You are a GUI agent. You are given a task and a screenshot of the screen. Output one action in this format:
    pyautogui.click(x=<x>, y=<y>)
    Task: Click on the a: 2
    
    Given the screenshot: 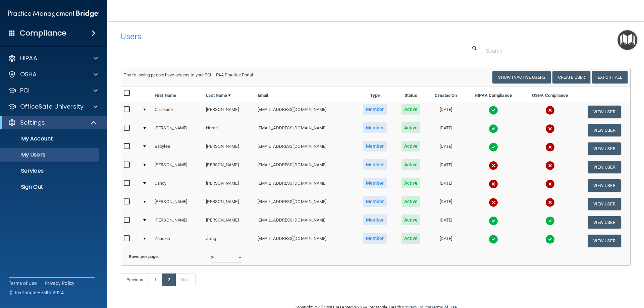 What is the action you would take?
    pyautogui.click(x=169, y=280)
    